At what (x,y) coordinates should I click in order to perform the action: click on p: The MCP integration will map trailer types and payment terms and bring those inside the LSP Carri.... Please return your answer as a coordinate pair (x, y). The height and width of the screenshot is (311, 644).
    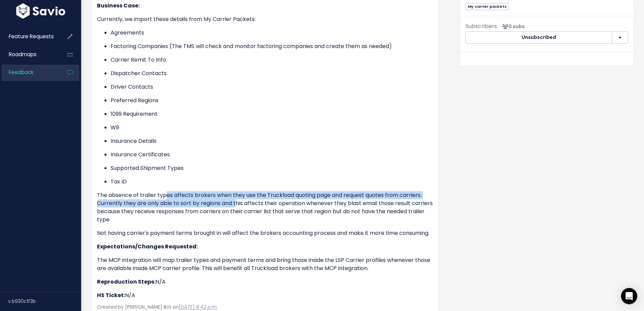
    Looking at the image, I should click on (265, 264).